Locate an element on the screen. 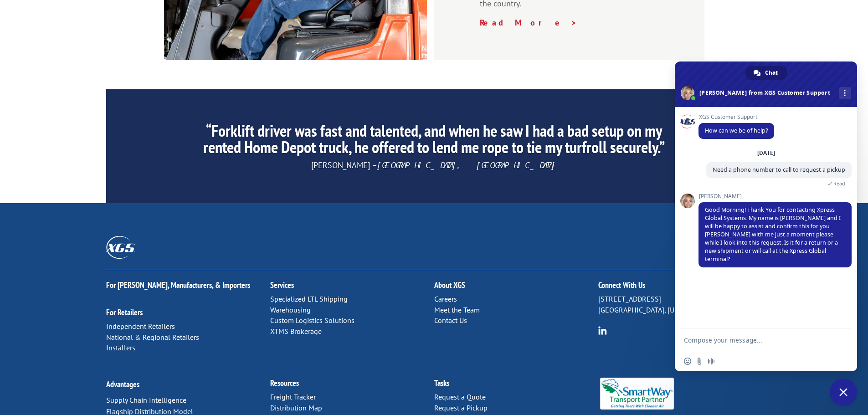 The image size is (868, 415). a: Services is located at coordinates (282, 285).